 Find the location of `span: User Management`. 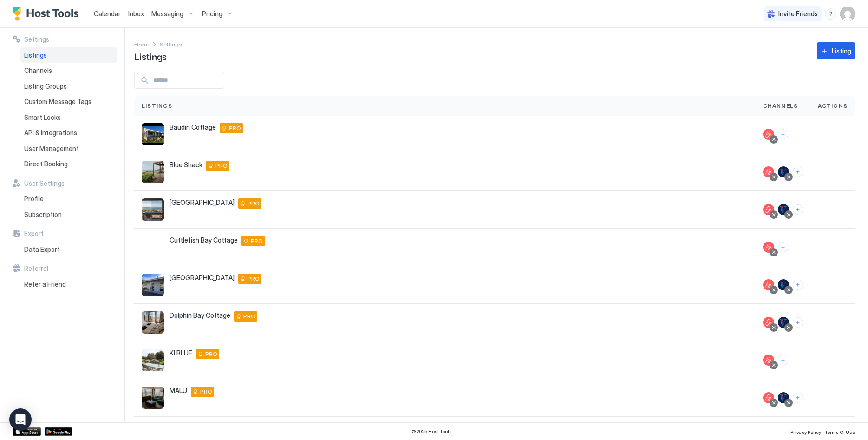

span: User Management is located at coordinates (52, 149).